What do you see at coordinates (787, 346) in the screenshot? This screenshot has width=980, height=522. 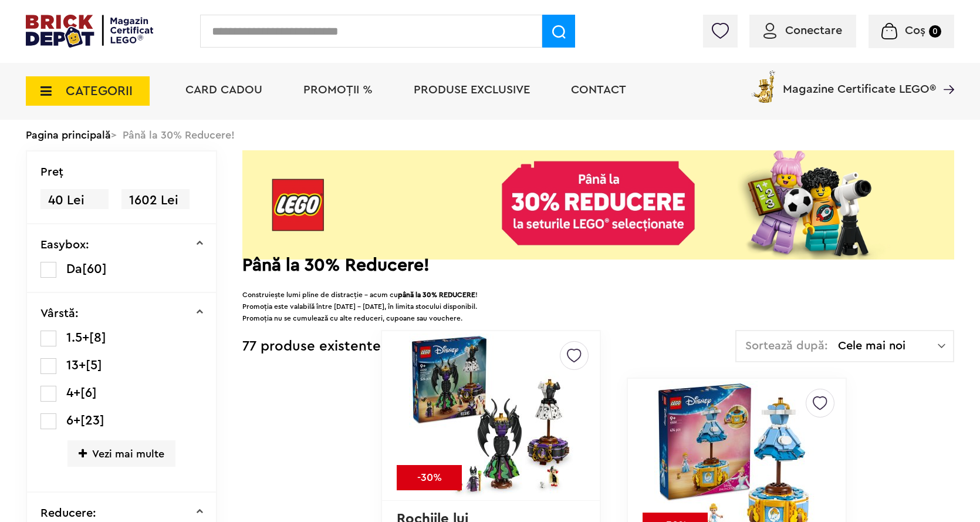 I see `span: Sortează după:` at bounding box center [787, 346].